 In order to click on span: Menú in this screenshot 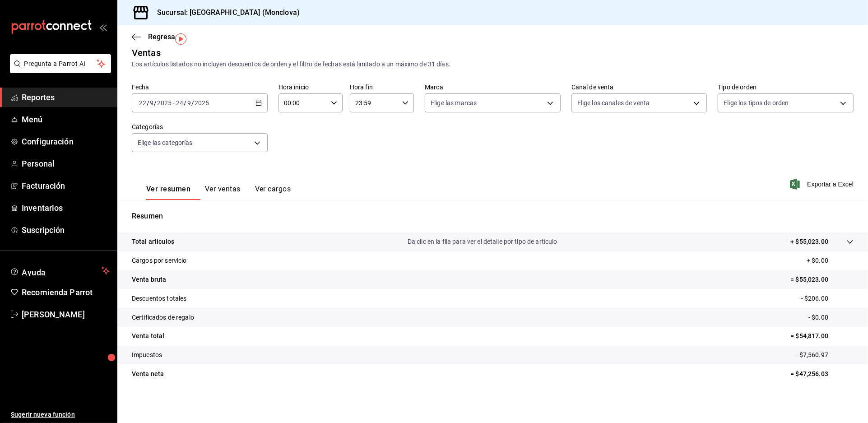, I will do `click(65, 119)`.